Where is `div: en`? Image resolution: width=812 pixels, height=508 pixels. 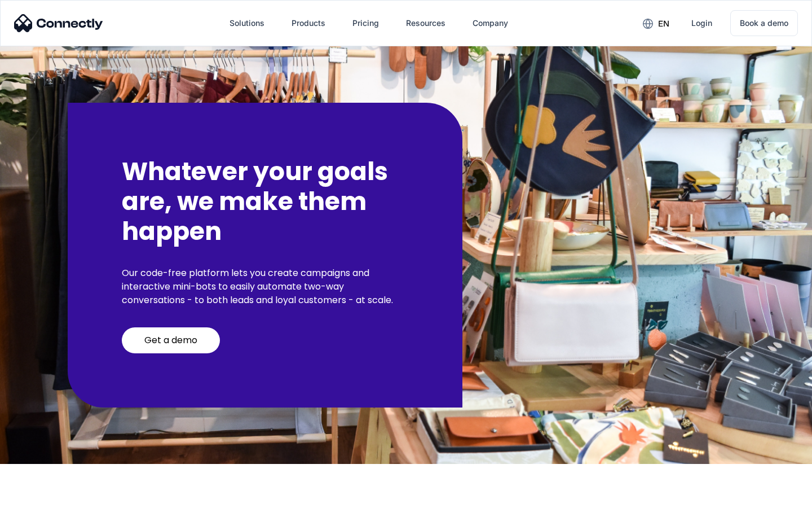
div: en is located at coordinates (664, 24).